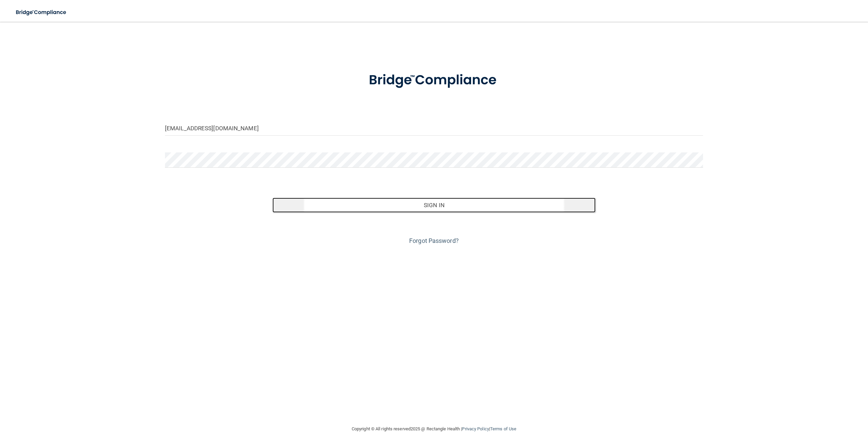 The width and height of the screenshot is (868, 447). What do you see at coordinates (434, 241) in the screenshot?
I see `a: Forgot Password?` at bounding box center [434, 241].